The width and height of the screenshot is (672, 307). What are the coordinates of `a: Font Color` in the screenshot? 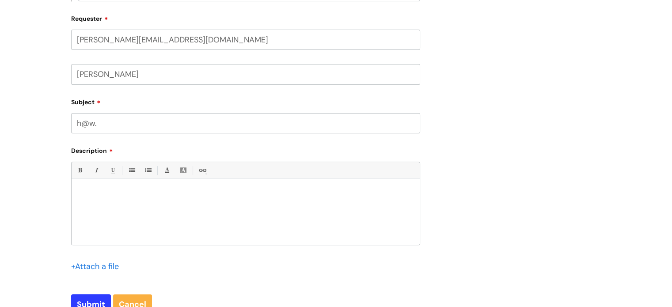 It's located at (167, 170).